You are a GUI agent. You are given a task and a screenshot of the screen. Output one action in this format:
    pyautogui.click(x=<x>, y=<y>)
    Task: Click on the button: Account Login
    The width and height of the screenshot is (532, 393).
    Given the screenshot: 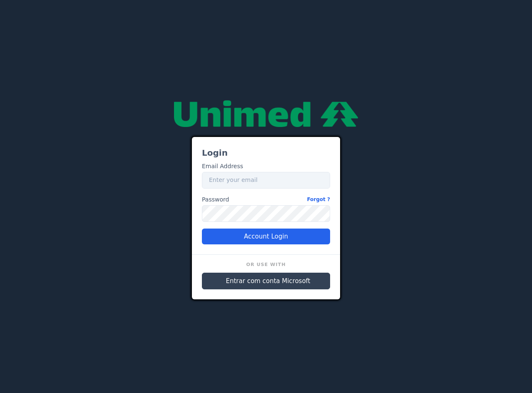 What is the action you would take?
    pyautogui.click(x=266, y=236)
    